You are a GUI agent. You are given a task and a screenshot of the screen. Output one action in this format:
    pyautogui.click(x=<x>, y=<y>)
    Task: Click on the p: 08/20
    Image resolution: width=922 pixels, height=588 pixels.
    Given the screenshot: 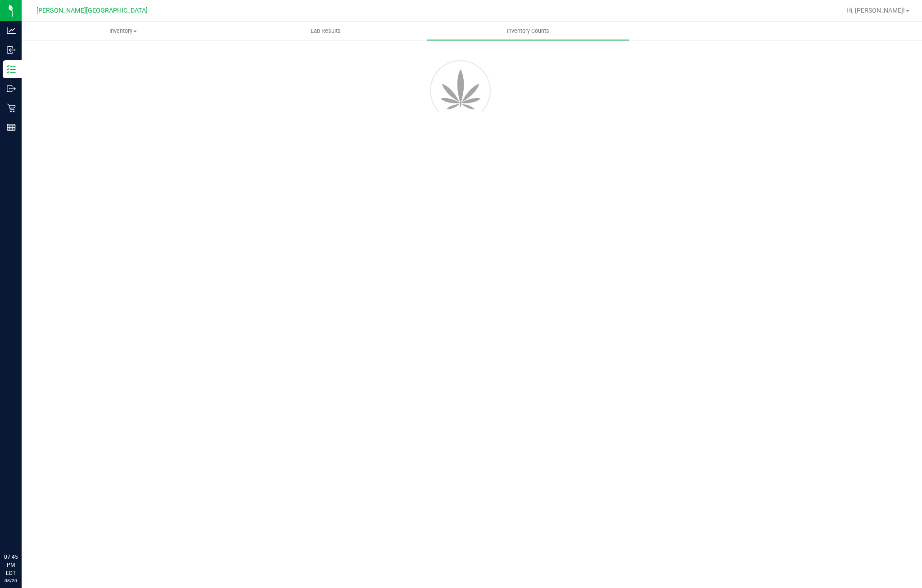 What is the action you would take?
    pyautogui.click(x=11, y=581)
    